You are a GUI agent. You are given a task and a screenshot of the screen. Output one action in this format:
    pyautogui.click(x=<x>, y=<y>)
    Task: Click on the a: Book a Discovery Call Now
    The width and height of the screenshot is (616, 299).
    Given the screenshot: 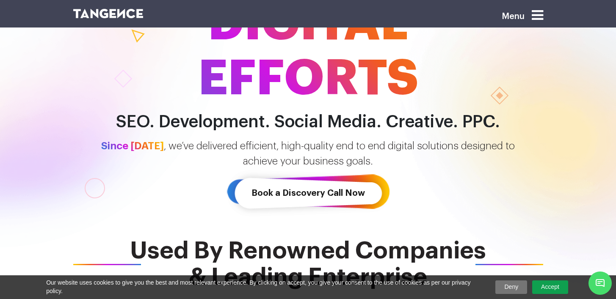 What is the action you would take?
    pyautogui.click(x=308, y=193)
    